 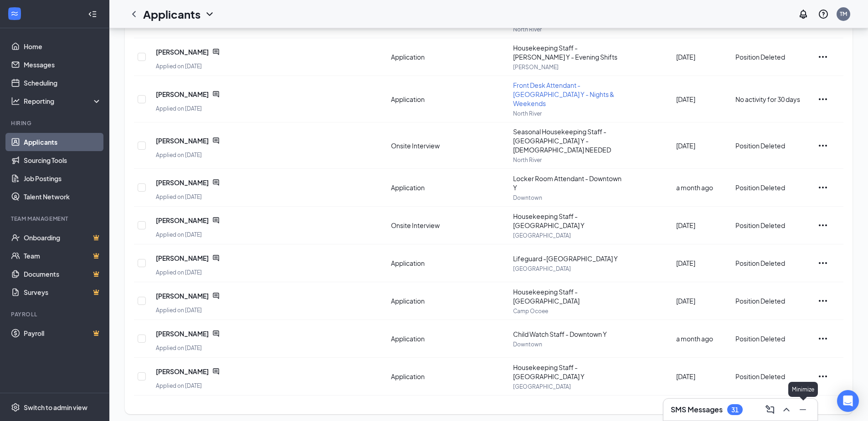 I want to click on div: Reporting, so click(x=63, y=101).